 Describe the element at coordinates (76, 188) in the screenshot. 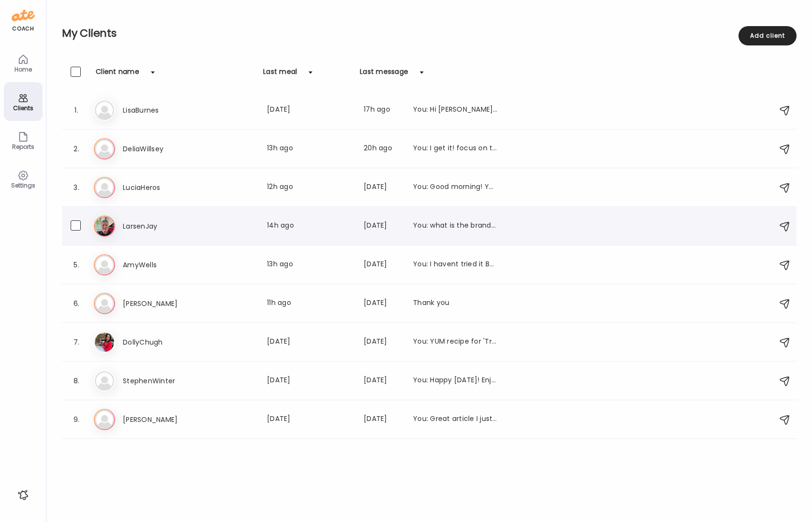

I see `div: 3.` at that location.